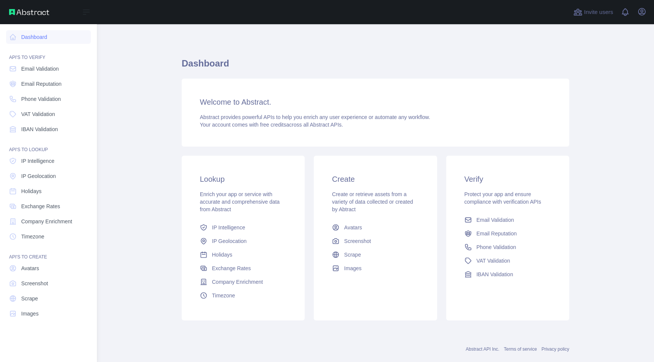 This screenshot has height=362, width=654. What do you see at coordinates (507, 179) in the screenshot?
I see `h3: Verify` at bounding box center [507, 179].